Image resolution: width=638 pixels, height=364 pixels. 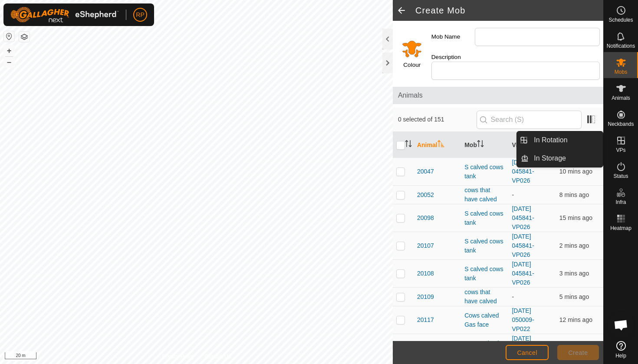 What do you see at coordinates (621, 176) in the screenshot?
I see `span: Status` at bounding box center [621, 176].